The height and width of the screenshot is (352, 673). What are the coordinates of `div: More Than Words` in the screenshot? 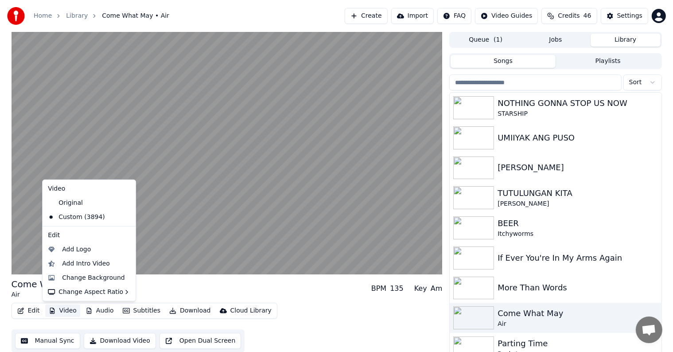 It's located at (577, 287).